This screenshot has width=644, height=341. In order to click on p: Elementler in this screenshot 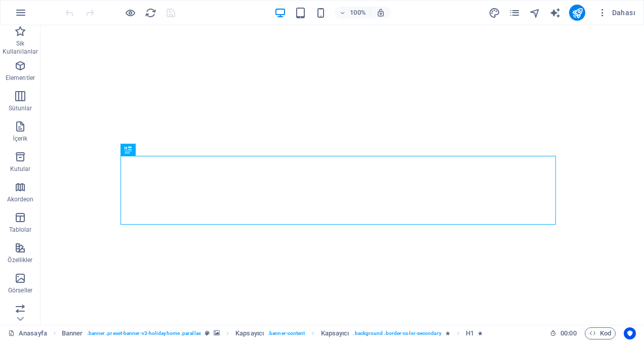, I will do `click(20, 78)`.